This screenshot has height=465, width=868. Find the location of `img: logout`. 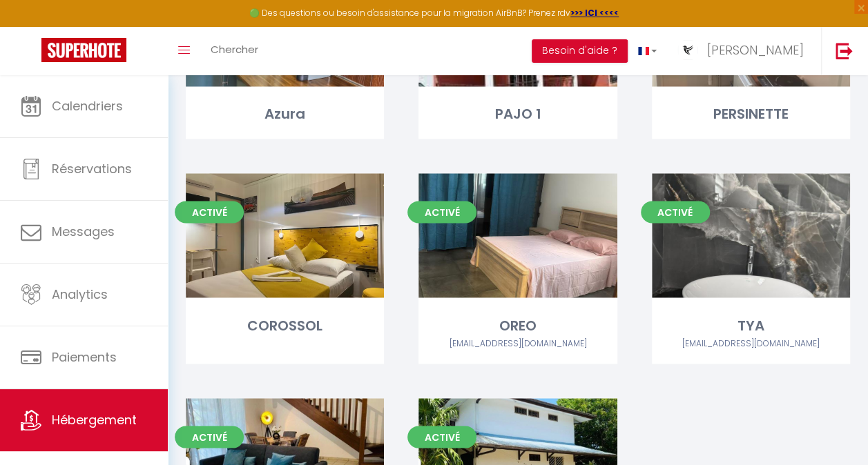

img: logout is located at coordinates (844, 50).